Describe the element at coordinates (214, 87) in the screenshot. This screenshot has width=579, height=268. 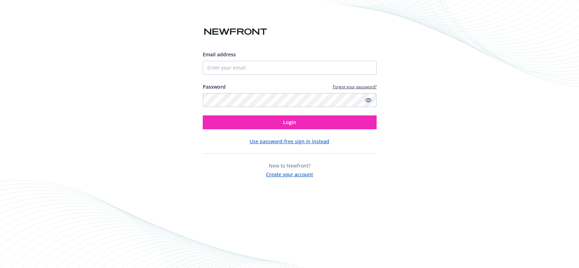
I see `label: Password` at that location.